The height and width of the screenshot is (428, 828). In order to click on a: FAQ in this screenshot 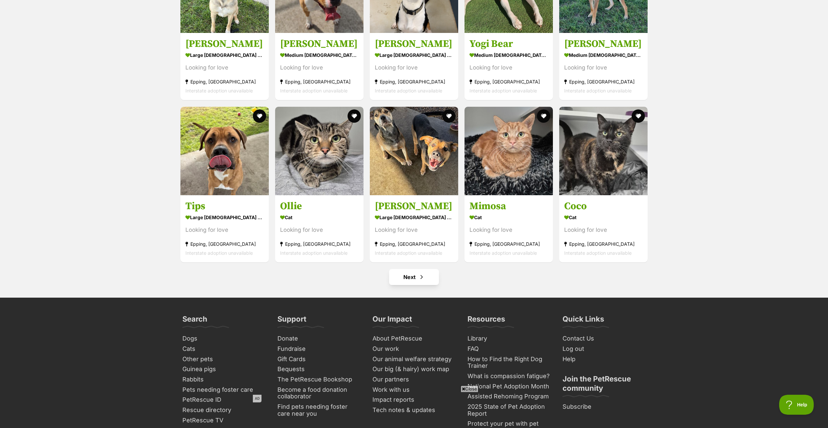, I will do `click(509, 349)`.